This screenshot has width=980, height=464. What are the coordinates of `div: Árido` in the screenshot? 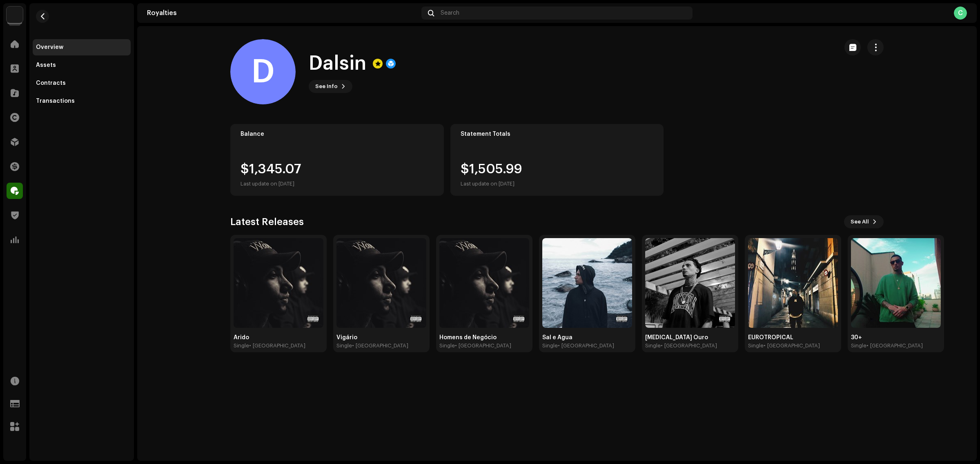 It's located at (279, 338).